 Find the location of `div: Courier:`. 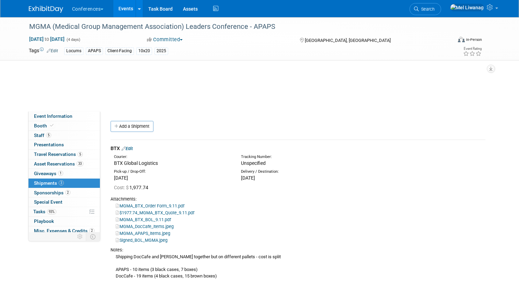

div: Courier: is located at coordinates (172, 157).